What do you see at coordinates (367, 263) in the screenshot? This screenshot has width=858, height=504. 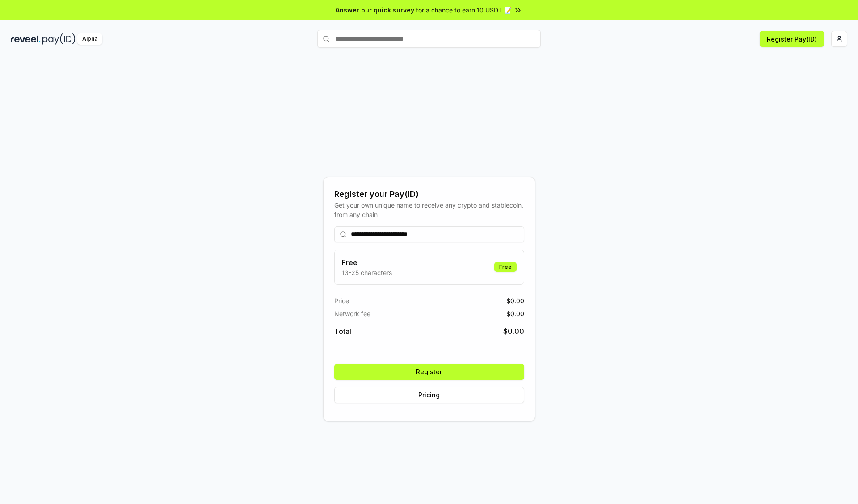 I see `h3: Free` at bounding box center [367, 263].